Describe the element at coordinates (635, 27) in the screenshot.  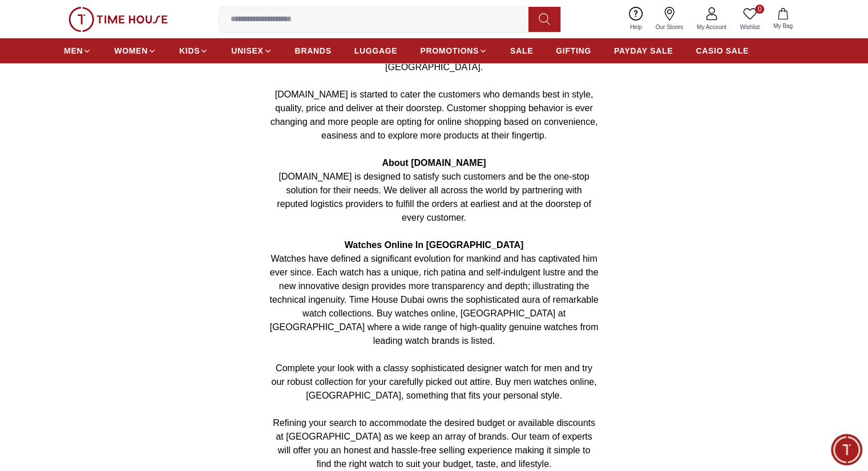
I see `span: Help` at that location.